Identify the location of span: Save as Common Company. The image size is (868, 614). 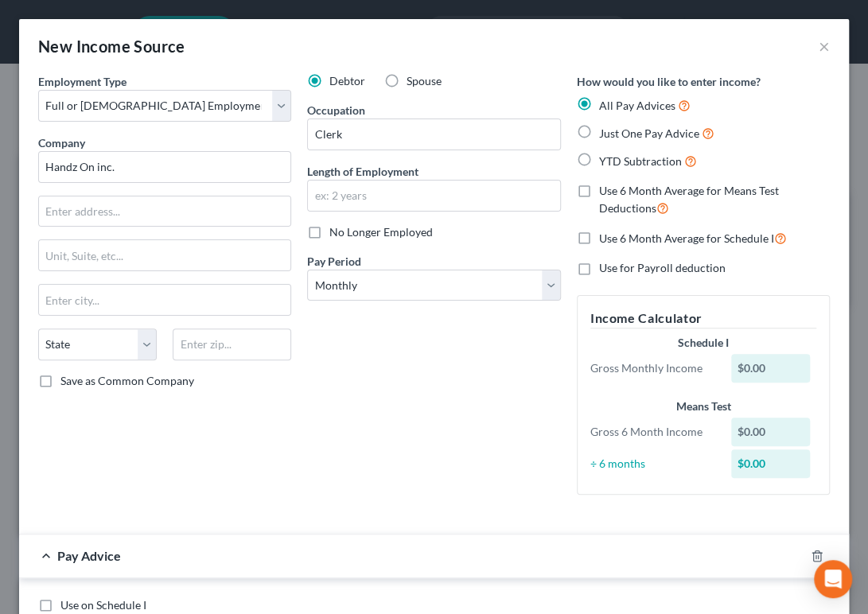
(128, 380).